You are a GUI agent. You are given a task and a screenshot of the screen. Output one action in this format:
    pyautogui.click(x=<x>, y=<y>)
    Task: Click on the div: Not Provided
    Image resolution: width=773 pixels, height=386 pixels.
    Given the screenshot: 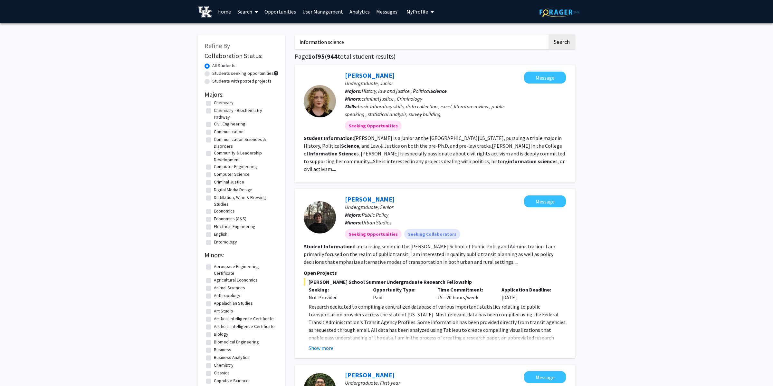 What is the action you would take?
    pyautogui.click(x=336, y=297)
    